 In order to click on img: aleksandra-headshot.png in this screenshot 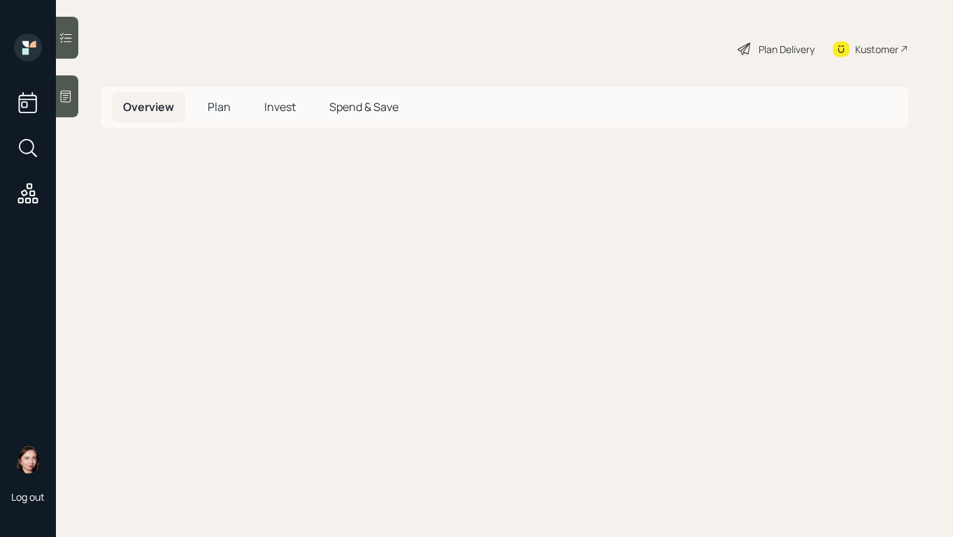, I will do `click(28, 460)`.